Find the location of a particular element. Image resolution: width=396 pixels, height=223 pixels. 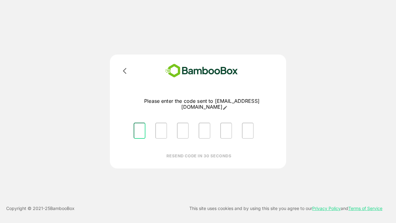

input: Please enter OTP character 2 is located at coordinates (161, 131).